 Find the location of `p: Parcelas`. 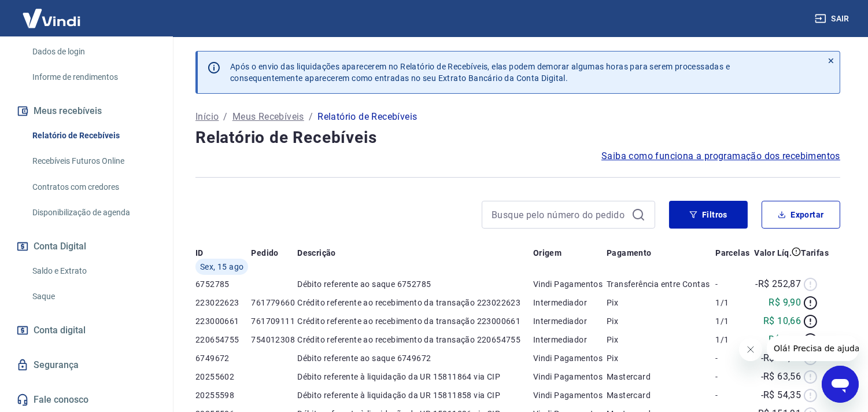

p: Parcelas is located at coordinates (732, 253).